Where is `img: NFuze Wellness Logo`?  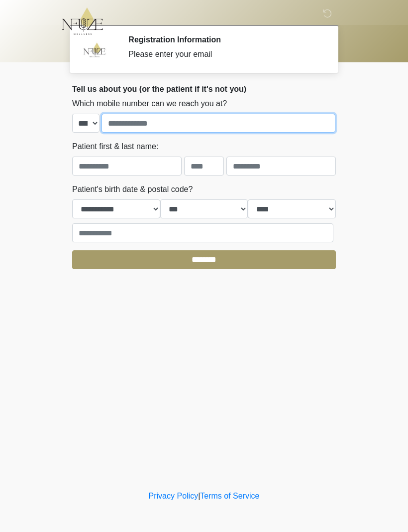 img: NFuze Wellness Logo is located at coordinates (83, 21).